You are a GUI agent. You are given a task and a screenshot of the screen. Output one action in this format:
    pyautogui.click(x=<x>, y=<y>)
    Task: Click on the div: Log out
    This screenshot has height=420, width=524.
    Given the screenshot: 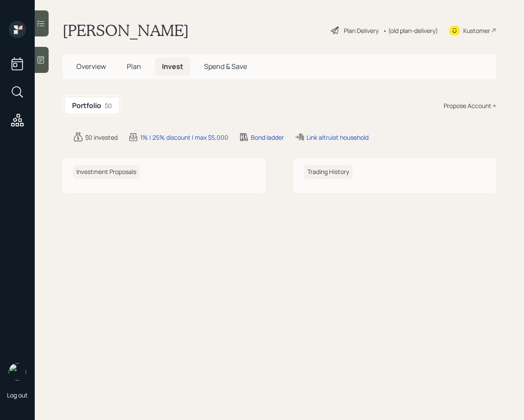 What is the action you would take?
    pyautogui.click(x=18, y=395)
    